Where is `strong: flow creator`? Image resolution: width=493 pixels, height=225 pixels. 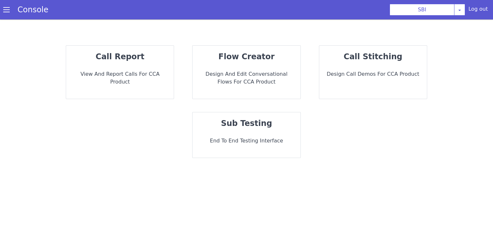
strong: flow creator is located at coordinates (247, 57).